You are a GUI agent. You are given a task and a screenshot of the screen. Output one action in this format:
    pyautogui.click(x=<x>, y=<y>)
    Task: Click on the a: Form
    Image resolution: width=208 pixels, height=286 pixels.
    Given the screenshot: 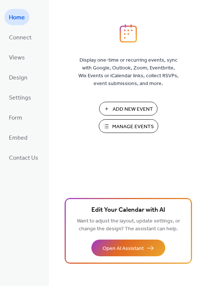 What is the action you would take?
    pyautogui.click(x=16, y=117)
    